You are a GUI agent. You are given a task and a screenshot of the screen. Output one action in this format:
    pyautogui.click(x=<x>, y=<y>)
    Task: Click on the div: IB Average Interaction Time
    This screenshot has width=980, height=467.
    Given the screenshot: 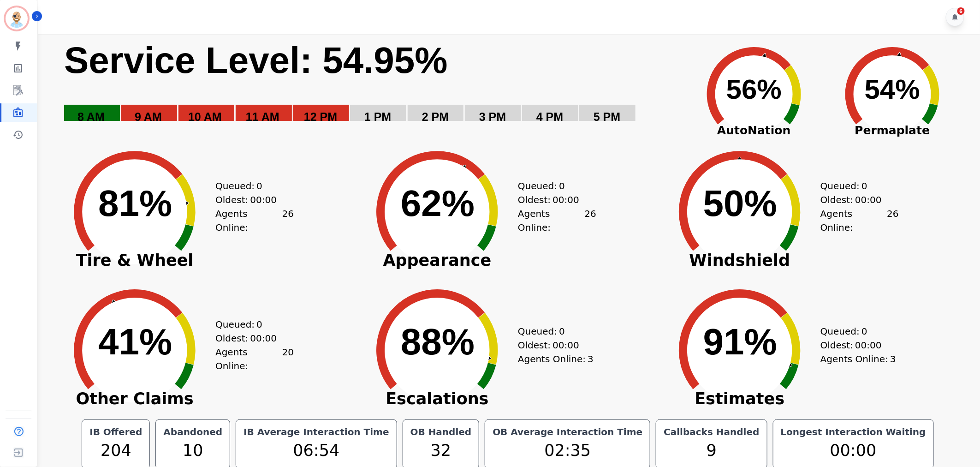 What is the action you would take?
    pyautogui.click(x=317, y=431)
    